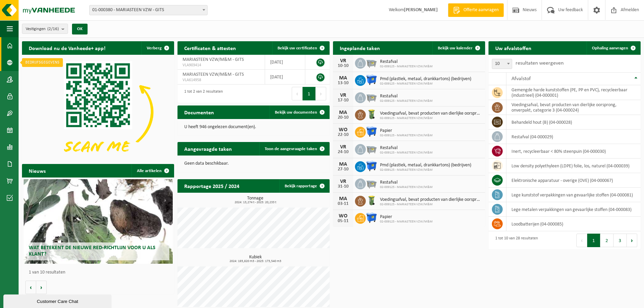 The height and width of the screenshot is (308, 644). What do you see at coordinates (100, 273) in the screenshot?
I see `p: 1 van 10 resultaten` at bounding box center [100, 273].